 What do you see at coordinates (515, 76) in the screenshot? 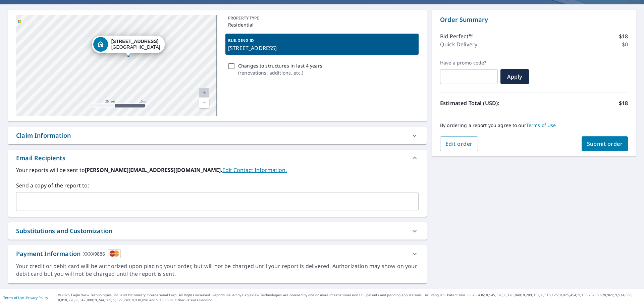
I see `button: Apply` at bounding box center [515, 76].